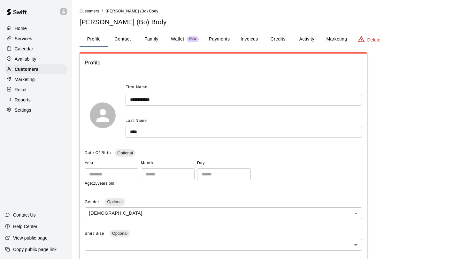 Image resolution: width=460 pixels, height=259 pixels. Describe the element at coordinates (36, 79) in the screenshot. I see `div: Marketing` at that location.